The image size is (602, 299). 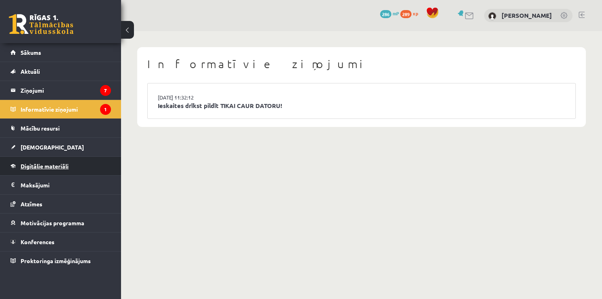 I want to click on img: Aleksejs Hivričs, so click(x=492, y=16).